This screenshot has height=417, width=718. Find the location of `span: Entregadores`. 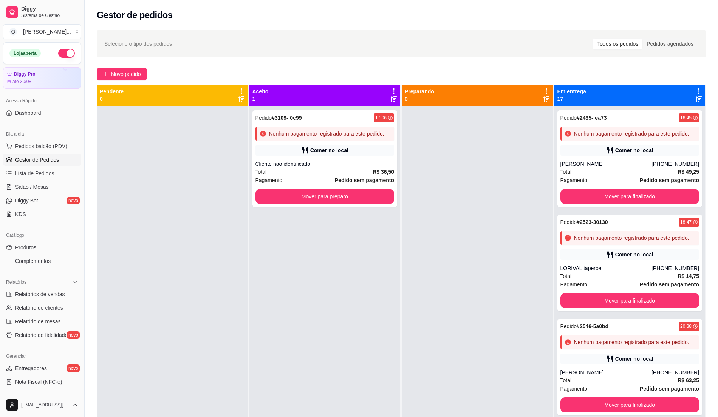

span: Entregadores is located at coordinates (31, 368).